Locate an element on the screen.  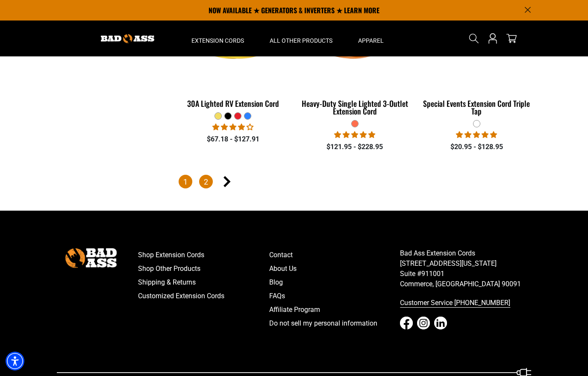
summary: Apparel is located at coordinates (371, 38).